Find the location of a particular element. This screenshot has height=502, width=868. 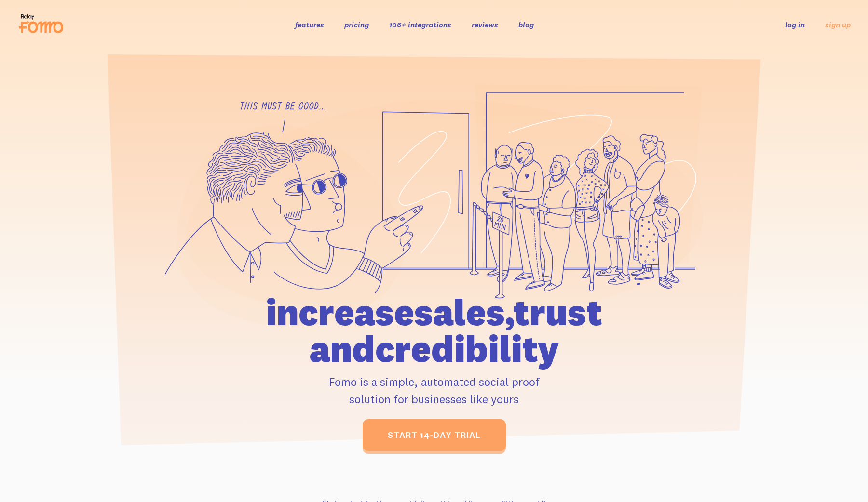

a: 106+ integrations is located at coordinates (420, 24).